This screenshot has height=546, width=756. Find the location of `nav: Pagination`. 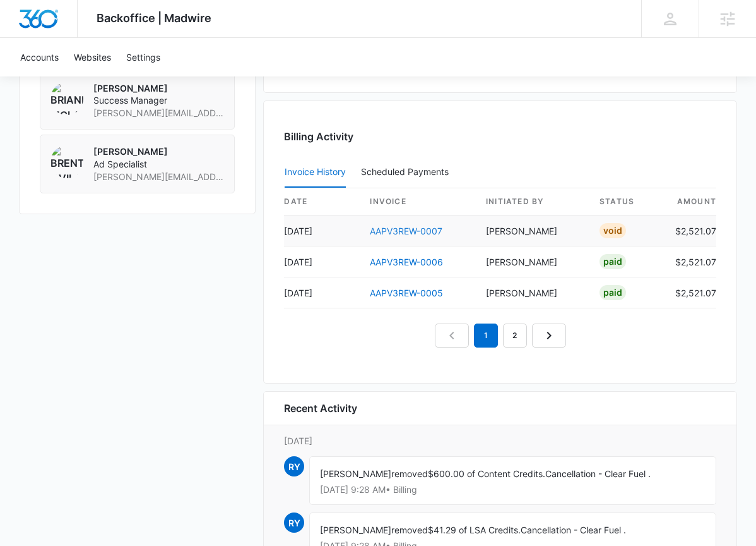

nav: Pagination is located at coordinates (500, 335).